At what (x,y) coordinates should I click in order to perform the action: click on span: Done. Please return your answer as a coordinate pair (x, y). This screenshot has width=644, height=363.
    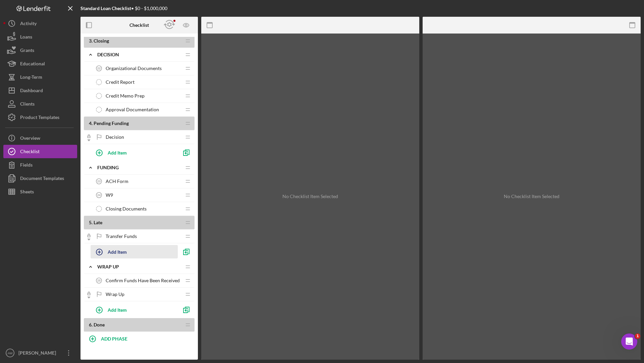
    Looking at the image, I should click on (99, 324).